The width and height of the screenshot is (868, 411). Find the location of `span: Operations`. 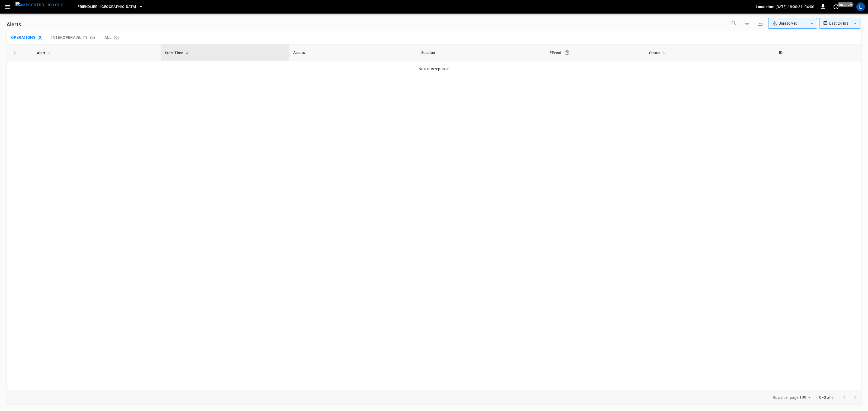

span: Operations is located at coordinates (23, 38).